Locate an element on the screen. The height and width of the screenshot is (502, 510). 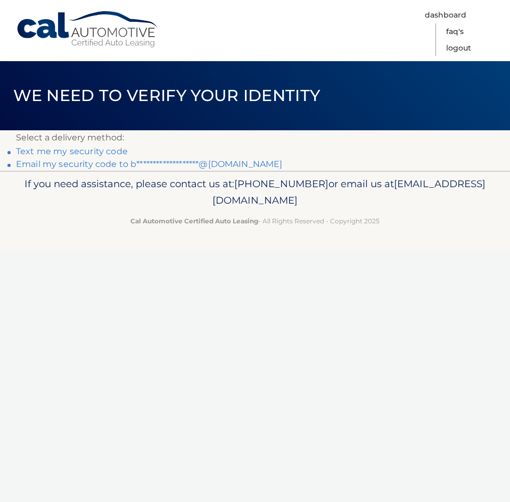
span: We need to verify your identity is located at coordinates (167, 95).